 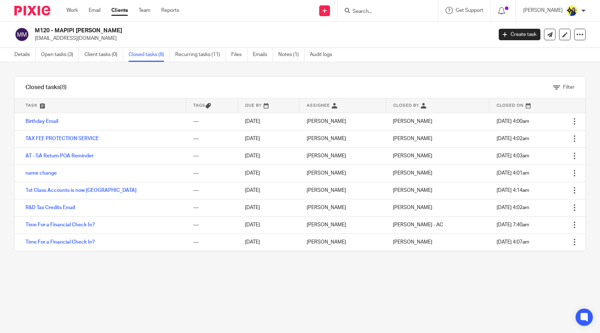 I want to click on a: name change, so click(x=41, y=173).